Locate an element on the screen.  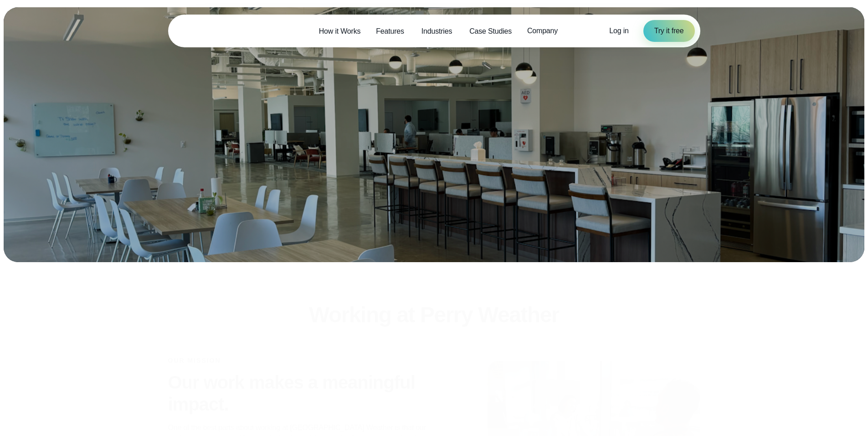
span: Company is located at coordinates (542, 31).